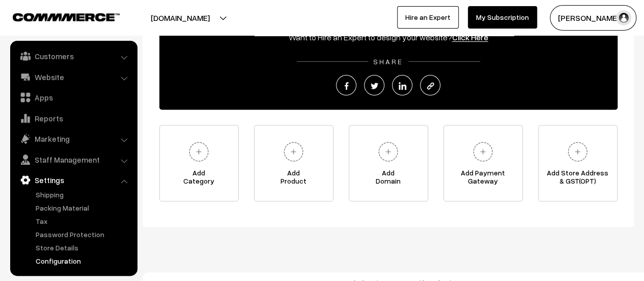  Describe the element at coordinates (83, 194) in the screenshot. I see `a: Shipping` at that location.